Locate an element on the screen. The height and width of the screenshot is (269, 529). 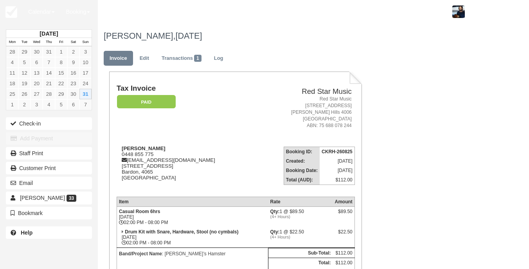
a: 24 is located at coordinates (85, 83).